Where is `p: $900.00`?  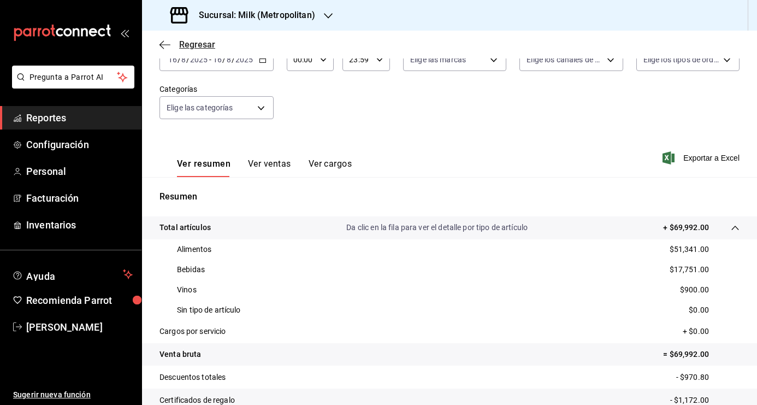 p: $900.00 is located at coordinates (694, 290).